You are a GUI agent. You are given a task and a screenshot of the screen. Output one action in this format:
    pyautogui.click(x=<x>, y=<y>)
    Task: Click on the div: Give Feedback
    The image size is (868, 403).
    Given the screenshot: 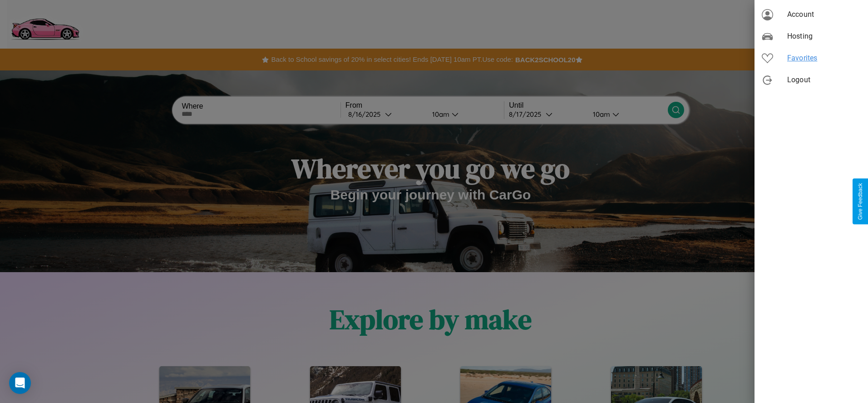 What is the action you would take?
    pyautogui.click(x=860, y=201)
    